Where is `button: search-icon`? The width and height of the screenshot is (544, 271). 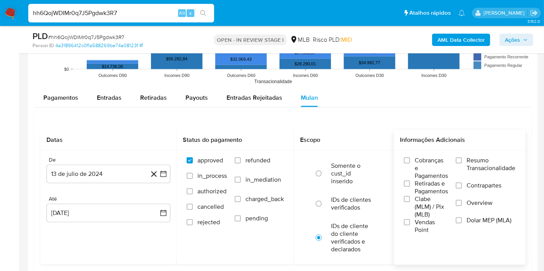
button: search-icon is located at coordinates (203, 13).